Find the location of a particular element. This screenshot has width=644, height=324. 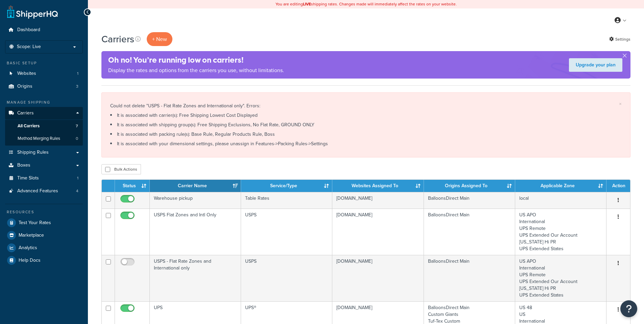

td: Warehouse pickup is located at coordinates (196, 200).